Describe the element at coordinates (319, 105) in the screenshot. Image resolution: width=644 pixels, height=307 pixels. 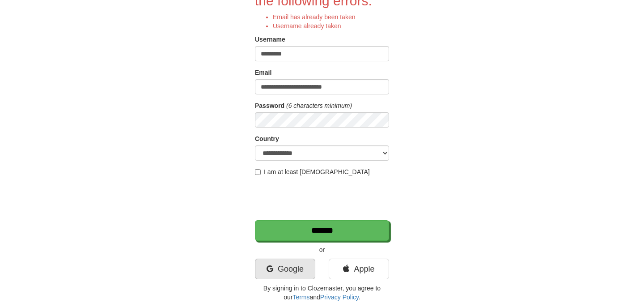
I see `em: (6 characters minimum)` at that location.